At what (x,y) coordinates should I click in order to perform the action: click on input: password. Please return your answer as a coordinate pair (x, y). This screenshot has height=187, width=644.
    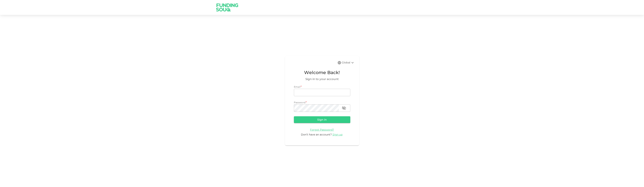
    Looking at the image, I should click on (316, 108).